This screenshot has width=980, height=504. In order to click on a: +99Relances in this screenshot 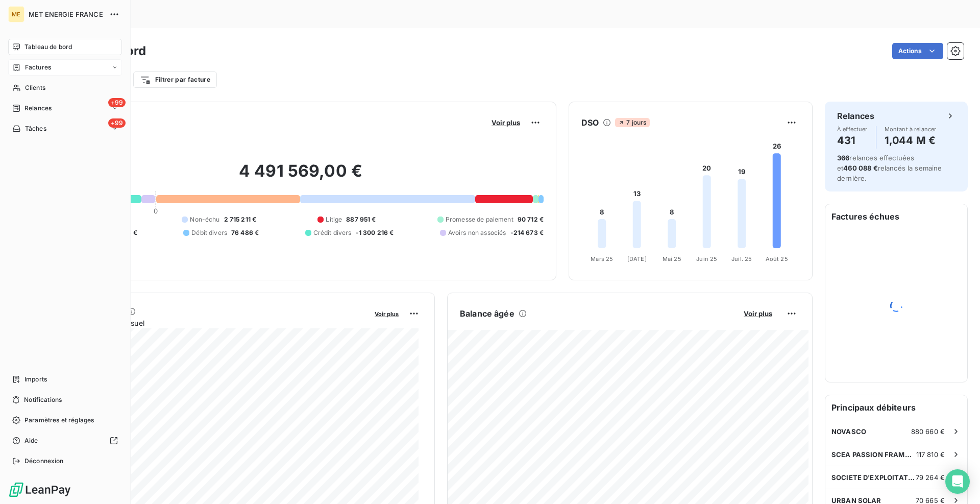, I will do `click(65, 108)`.